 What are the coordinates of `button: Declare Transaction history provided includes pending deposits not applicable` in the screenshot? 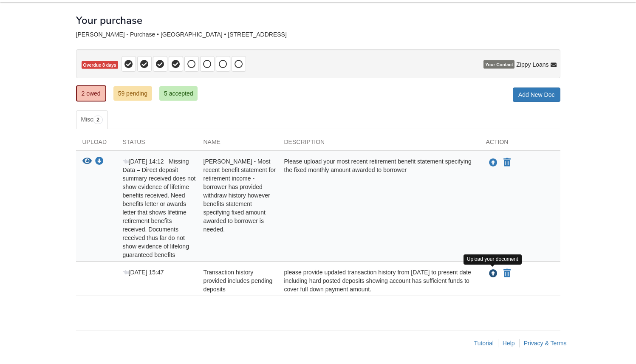 It's located at (507, 273).